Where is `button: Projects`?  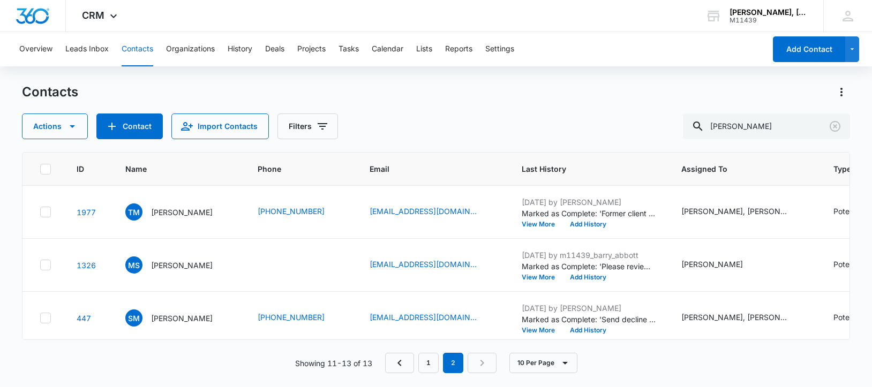 button: Projects is located at coordinates (311, 49).